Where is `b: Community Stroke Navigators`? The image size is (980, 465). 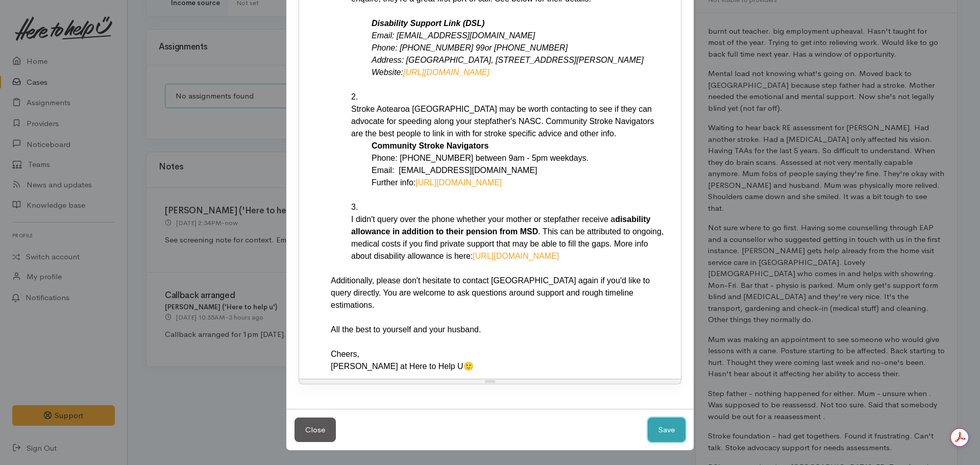
b: Community Stroke Navigators is located at coordinates (429, 145).